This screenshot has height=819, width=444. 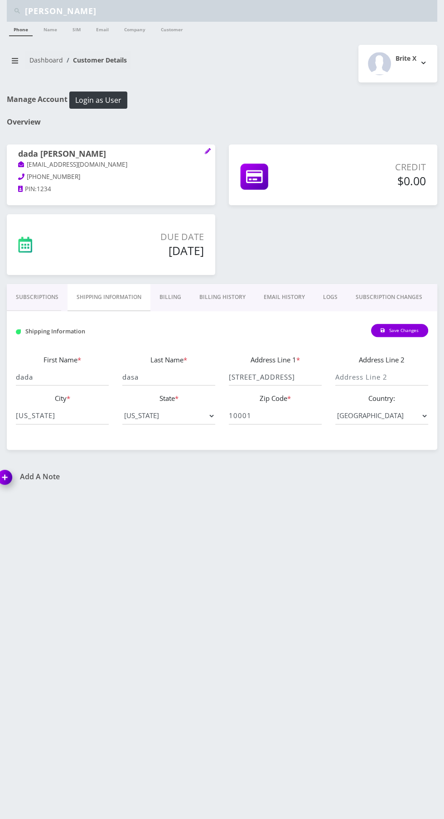 I want to click on label: Address Line 1, so click(x=275, y=359).